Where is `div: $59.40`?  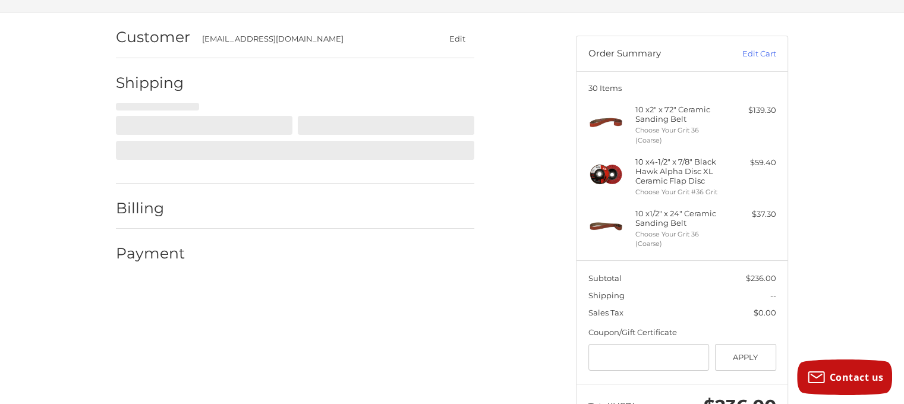 div: $59.40 is located at coordinates (753, 163).